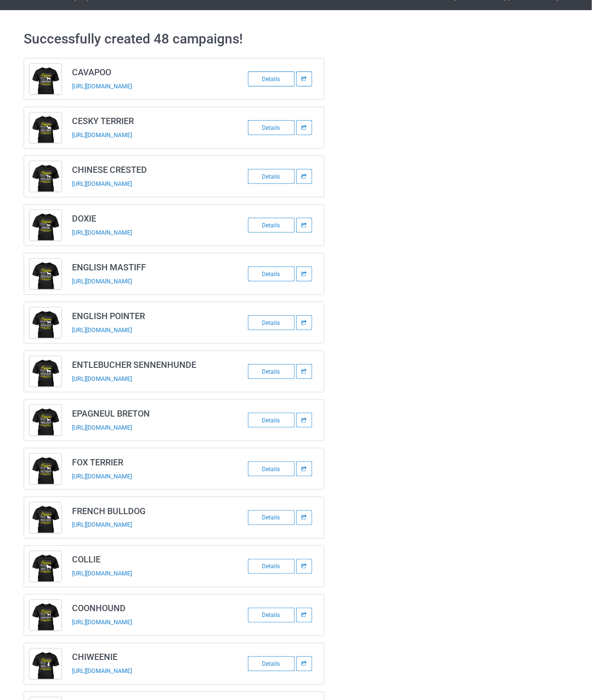 This screenshot has width=592, height=700. Describe the element at coordinates (148, 169) in the screenshot. I see `h3: CHINESE CRESTED` at that location.